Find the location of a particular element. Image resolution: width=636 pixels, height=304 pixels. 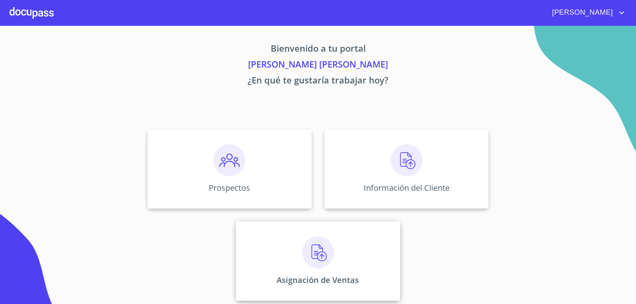

img: prospectos.png is located at coordinates (229, 160).